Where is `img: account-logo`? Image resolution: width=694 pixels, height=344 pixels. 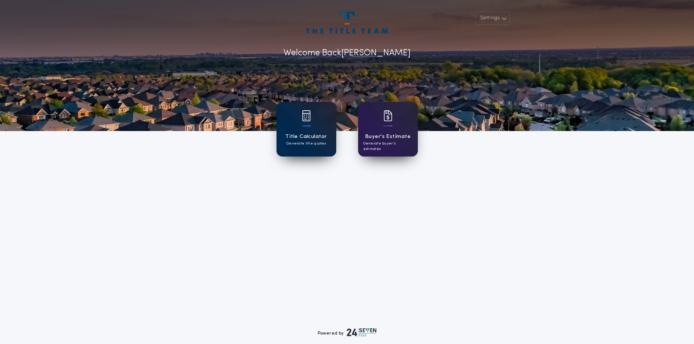
img: account-logo is located at coordinates (347, 23).